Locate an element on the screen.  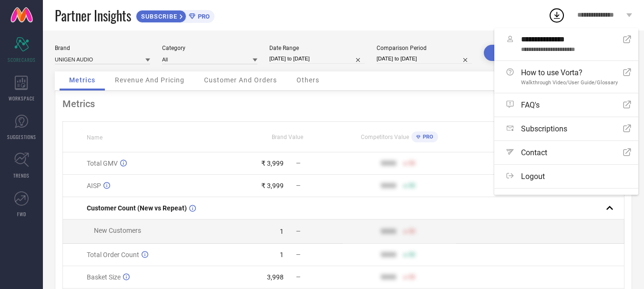
span: Customer And Orders is located at coordinates (240, 80).